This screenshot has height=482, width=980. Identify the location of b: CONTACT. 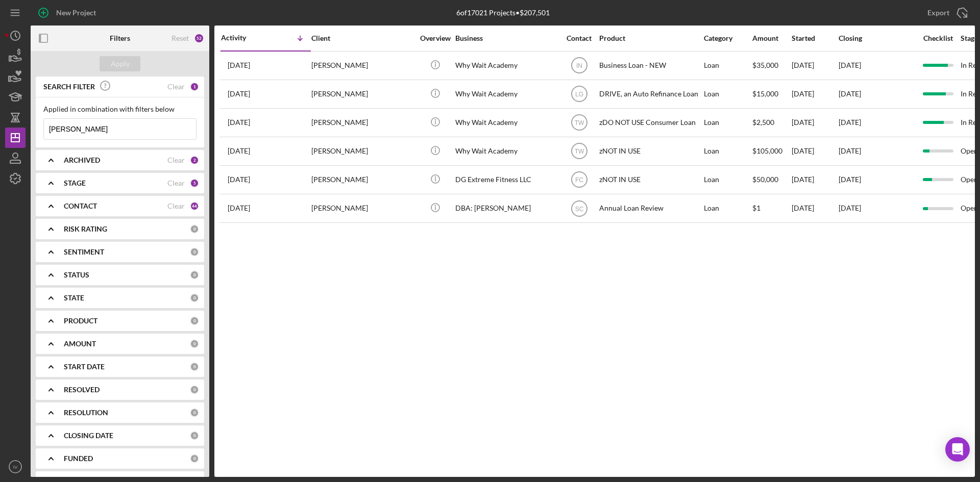
(80, 207).